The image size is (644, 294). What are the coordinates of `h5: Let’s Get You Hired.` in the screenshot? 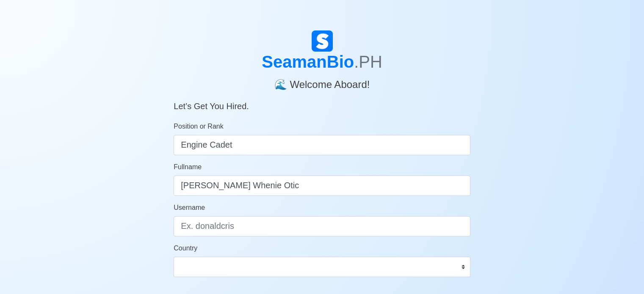 It's located at (322, 101).